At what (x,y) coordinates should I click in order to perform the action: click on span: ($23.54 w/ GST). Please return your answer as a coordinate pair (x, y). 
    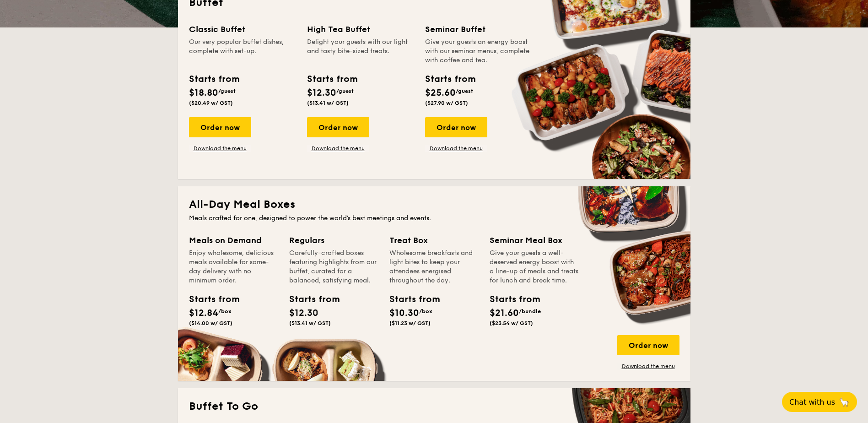
    Looking at the image, I should click on (511, 323).